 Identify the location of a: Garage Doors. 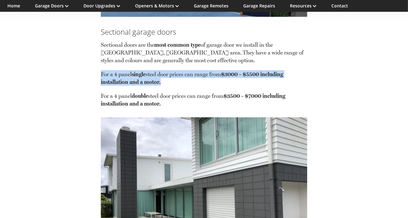
(52, 6).